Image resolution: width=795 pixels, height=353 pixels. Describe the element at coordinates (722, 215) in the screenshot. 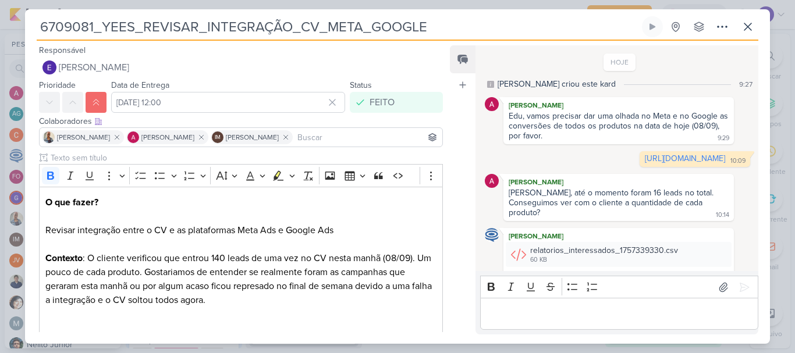

I see `div: 10:14` at that location.